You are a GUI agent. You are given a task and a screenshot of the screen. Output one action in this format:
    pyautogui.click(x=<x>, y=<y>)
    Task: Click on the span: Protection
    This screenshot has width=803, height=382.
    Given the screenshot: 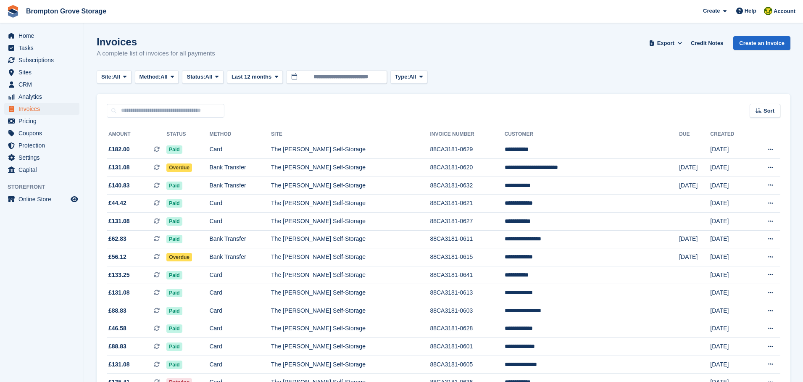 What is the action you would take?
    pyautogui.click(x=44, y=145)
    